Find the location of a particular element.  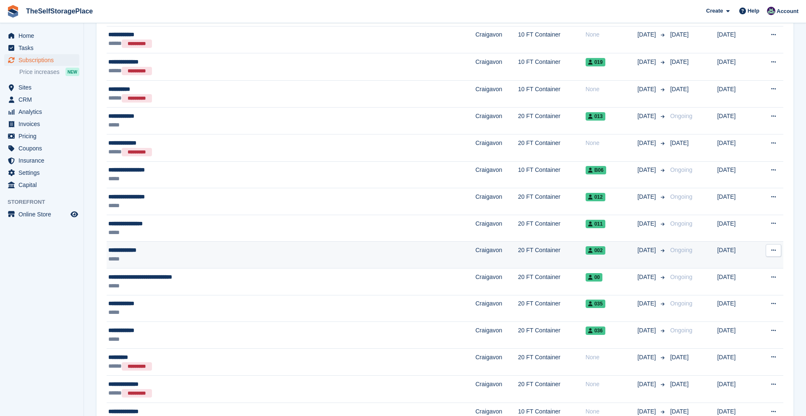

span: Capital is located at coordinates (44, 185).